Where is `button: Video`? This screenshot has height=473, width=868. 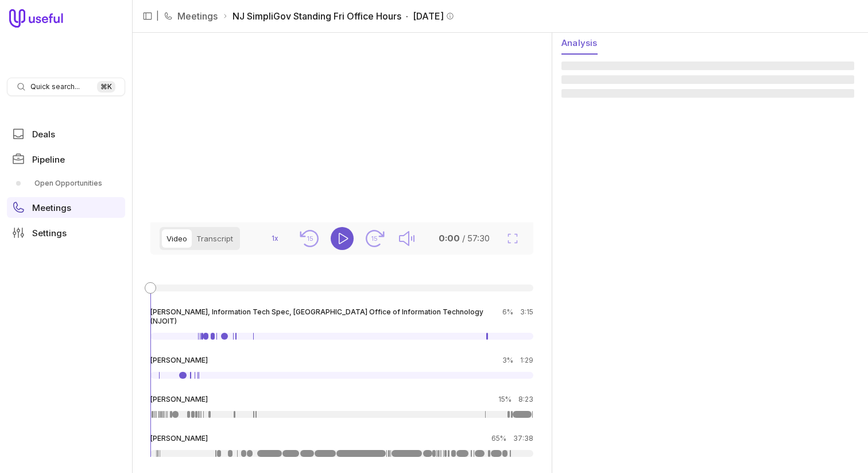 button: Video is located at coordinates (177, 238).